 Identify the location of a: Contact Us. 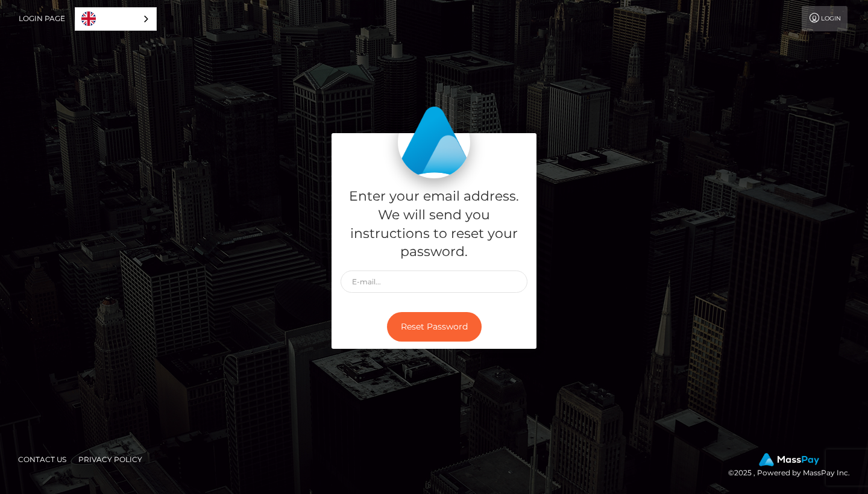
(42, 459).